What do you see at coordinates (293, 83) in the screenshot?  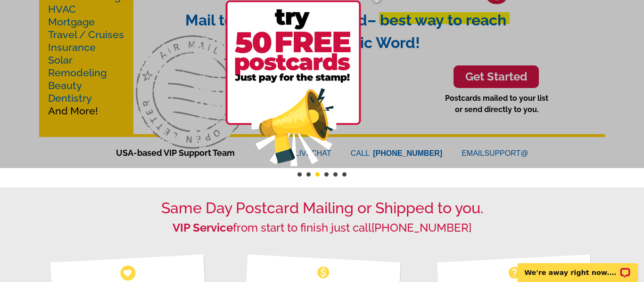 I see `img: 50free.png` at bounding box center [293, 83].